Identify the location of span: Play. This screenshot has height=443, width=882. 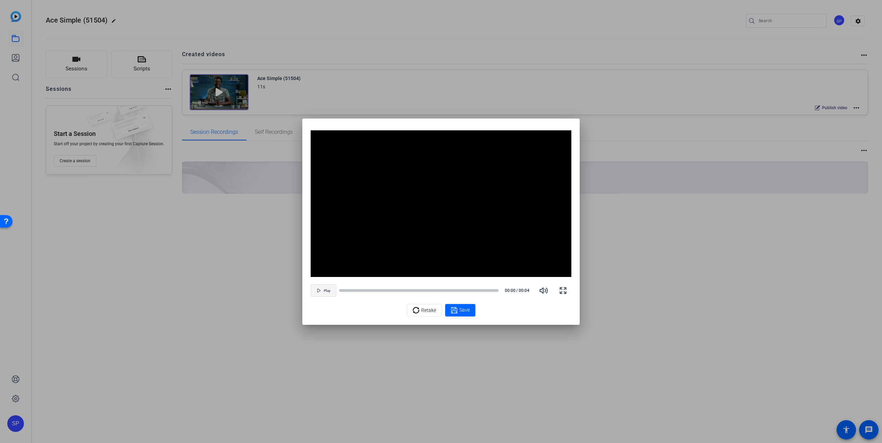
(327, 291).